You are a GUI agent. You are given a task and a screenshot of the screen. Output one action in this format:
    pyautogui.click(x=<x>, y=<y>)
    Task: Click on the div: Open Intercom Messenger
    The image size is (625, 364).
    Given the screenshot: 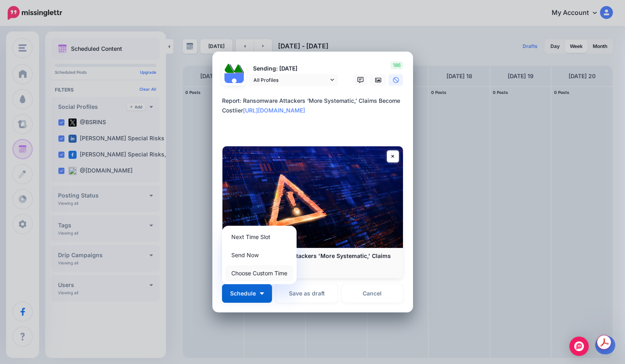 What is the action you would take?
    pyautogui.click(x=579, y=346)
    